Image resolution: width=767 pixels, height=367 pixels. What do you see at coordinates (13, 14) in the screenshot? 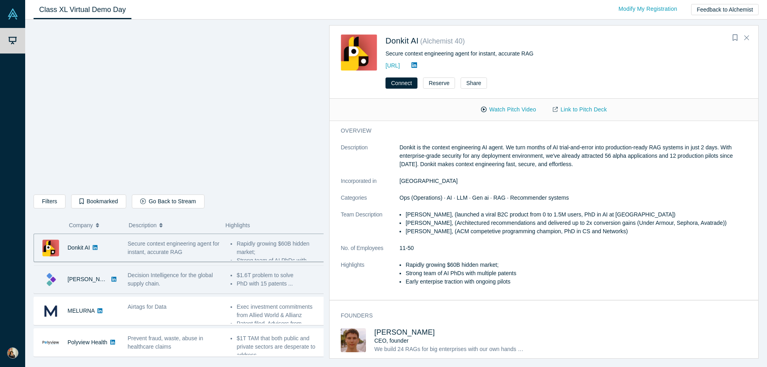
I see `img: Alchemist Vault Logo` at bounding box center [13, 14].